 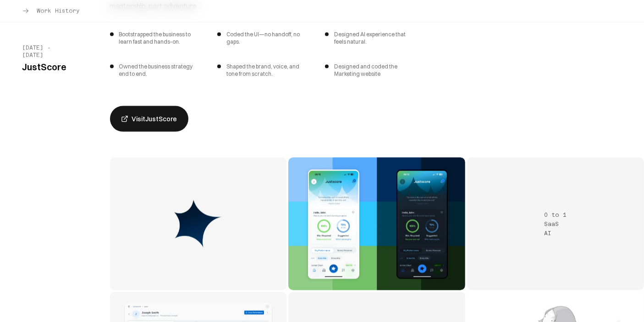 What do you see at coordinates (377, 223) in the screenshot?
I see `figure: JustScore project 2` at bounding box center [377, 223].